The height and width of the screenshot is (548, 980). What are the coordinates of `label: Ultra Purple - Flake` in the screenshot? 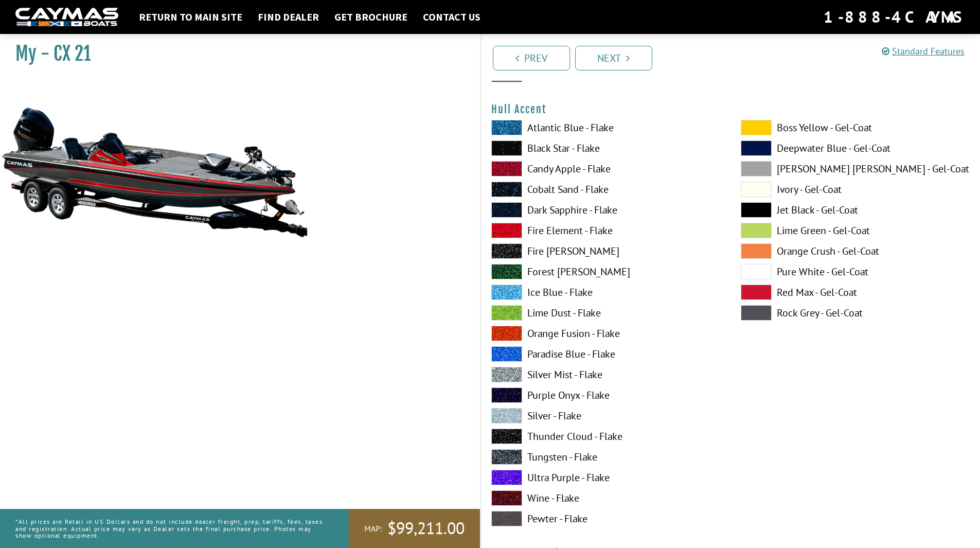 It's located at (606, 478).